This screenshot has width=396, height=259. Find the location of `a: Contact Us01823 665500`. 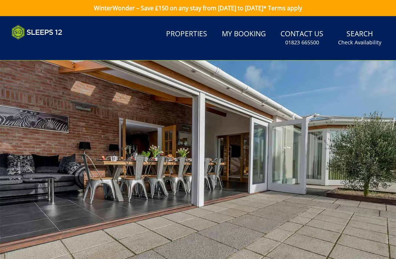

a: Contact Us01823 665500 is located at coordinates (301, 38).